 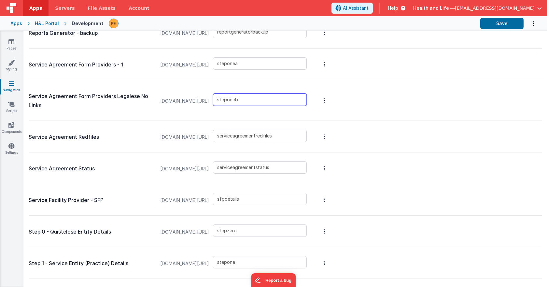 What do you see at coordinates (88, 23) in the screenshot?
I see `div: Development` at bounding box center [88, 23].